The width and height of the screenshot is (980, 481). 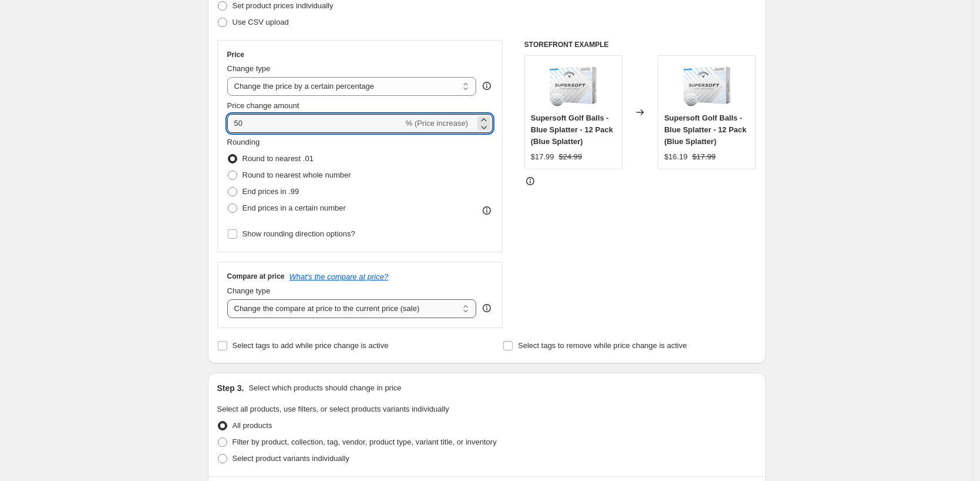 What do you see at coordinates (256, 276) in the screenshot?
I see `h3: Compare at price` at bounding box center [256, 276].